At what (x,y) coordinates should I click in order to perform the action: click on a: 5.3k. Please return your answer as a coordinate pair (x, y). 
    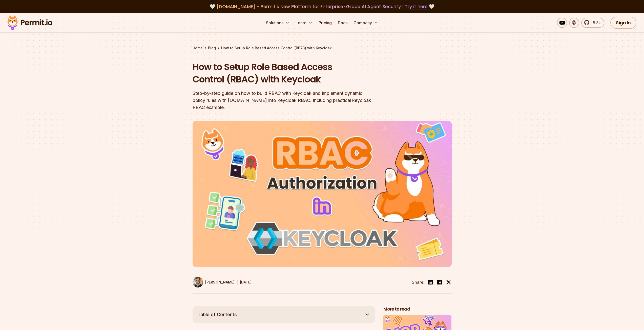
    Looking at the image, I should click on (593, 23).